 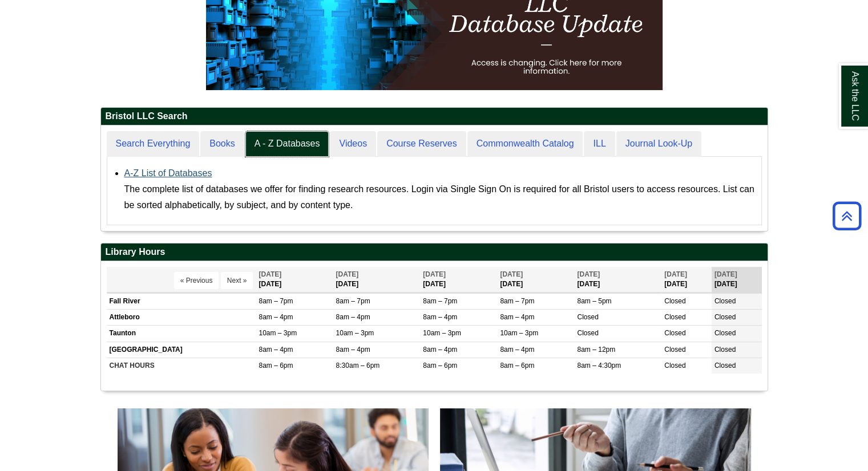 I want to click on span: 8am – 4:30pm, so click(x=599, y=365).